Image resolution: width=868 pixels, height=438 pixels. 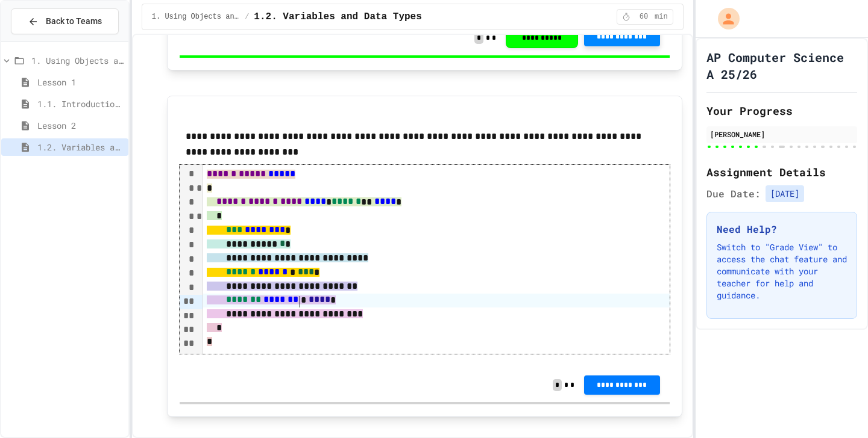 What do you see at coordinates (781, 230) in the screenshot?
I see `h3: Need Help?` at bounding box center [781, 230].